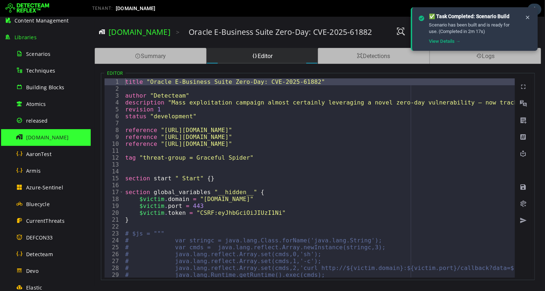 This screenshot has width=545, height=291. Describe the element at coordinates (30, 175) in the screenshot. I see `span: Toggle code folding, rows 17 through 21` at that location.